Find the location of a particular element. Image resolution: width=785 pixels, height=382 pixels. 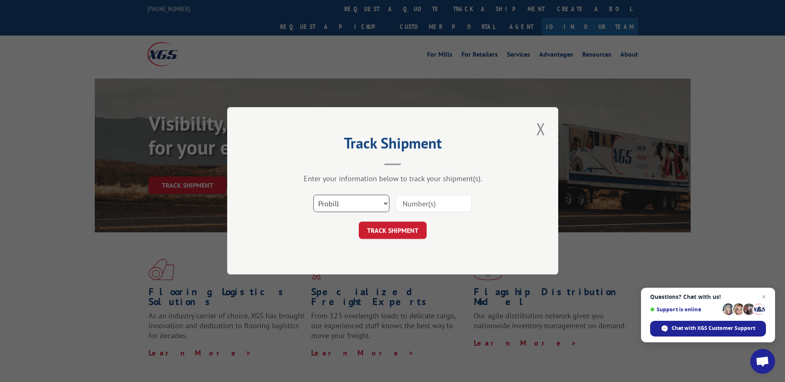

span: Support is online is located at coordinates (685, 310).